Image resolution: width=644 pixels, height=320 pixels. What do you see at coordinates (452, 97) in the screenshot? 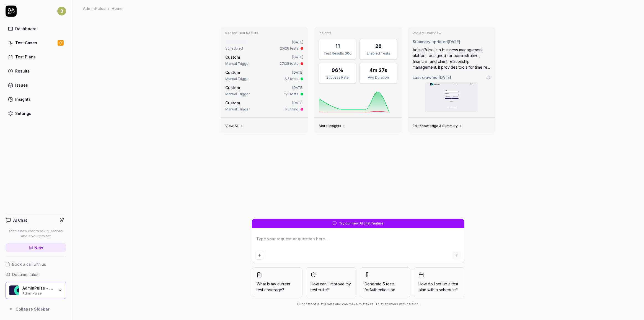
I see `img: Screenshot` at bounding box center [452, 97].